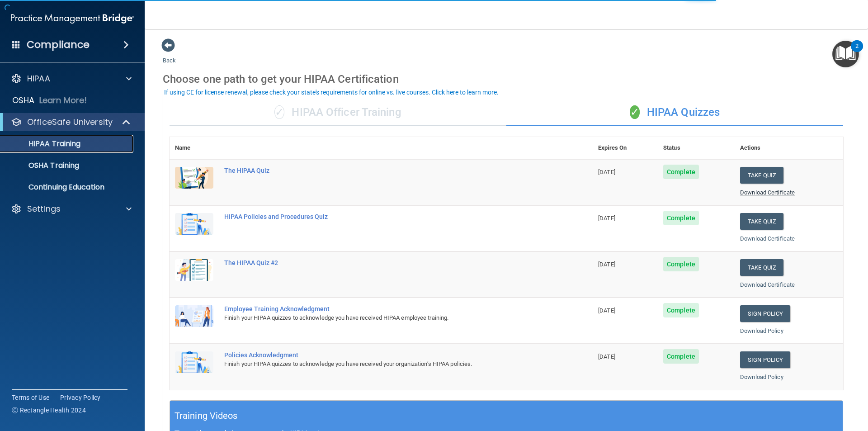 This screenshot has height=431, width=868. I want to click on p: HIPAA Training, so click(43, 144).